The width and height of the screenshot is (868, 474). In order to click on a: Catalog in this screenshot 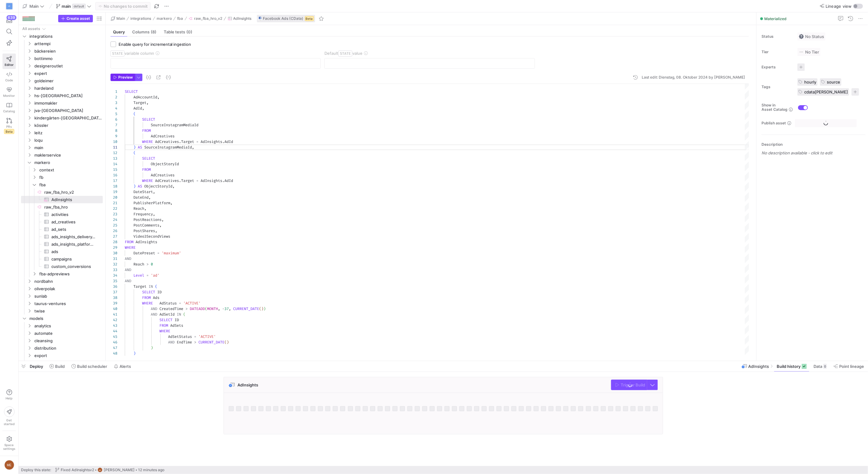, I will do `click(9, 108)`.